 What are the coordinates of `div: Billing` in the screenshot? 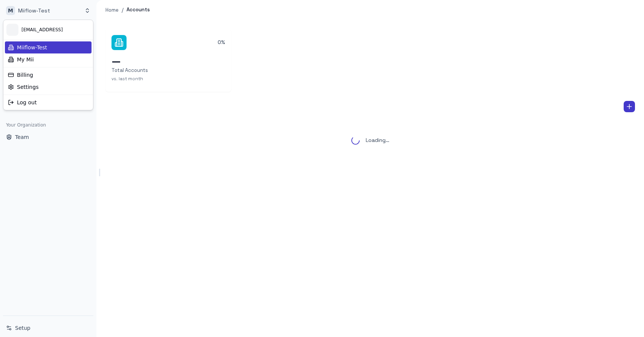 It's located at (48, 75).